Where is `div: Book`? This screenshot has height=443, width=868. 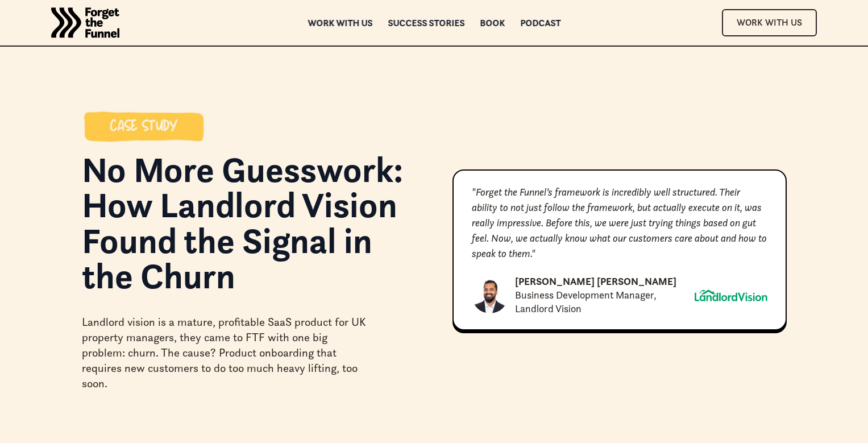 div: Book is located at coordinates (493, 23).